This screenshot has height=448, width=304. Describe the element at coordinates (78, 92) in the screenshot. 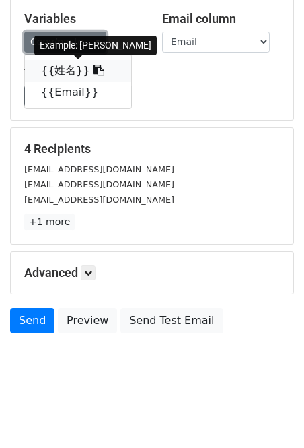

I see `a: {{Email}}` at that location.